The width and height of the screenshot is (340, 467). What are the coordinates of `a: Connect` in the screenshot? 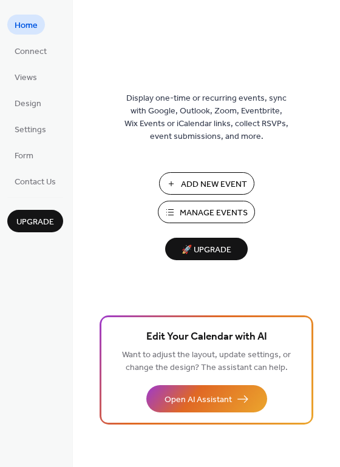 It's located at (30, 50).